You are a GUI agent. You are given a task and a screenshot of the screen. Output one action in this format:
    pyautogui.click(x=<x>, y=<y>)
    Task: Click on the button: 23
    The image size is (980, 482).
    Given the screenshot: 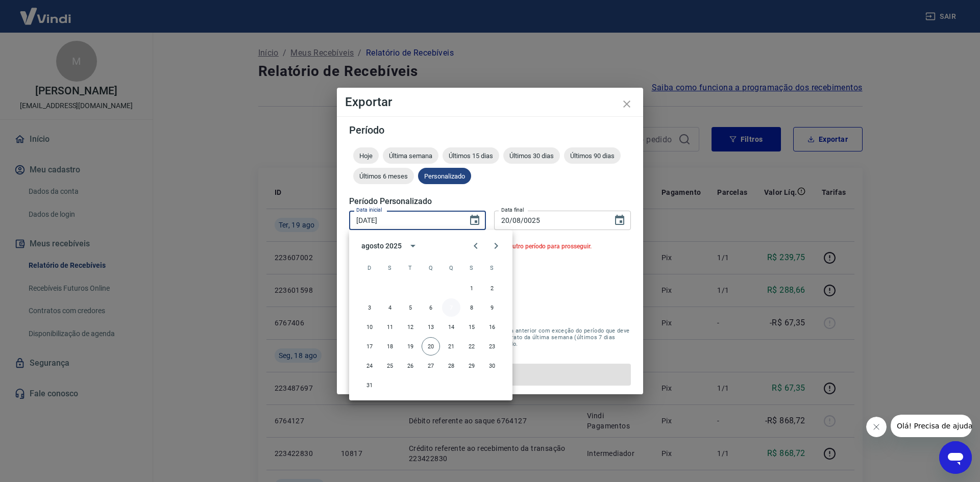 What is the action you would take?
    pyautogui.click(x=492, y=346)
    